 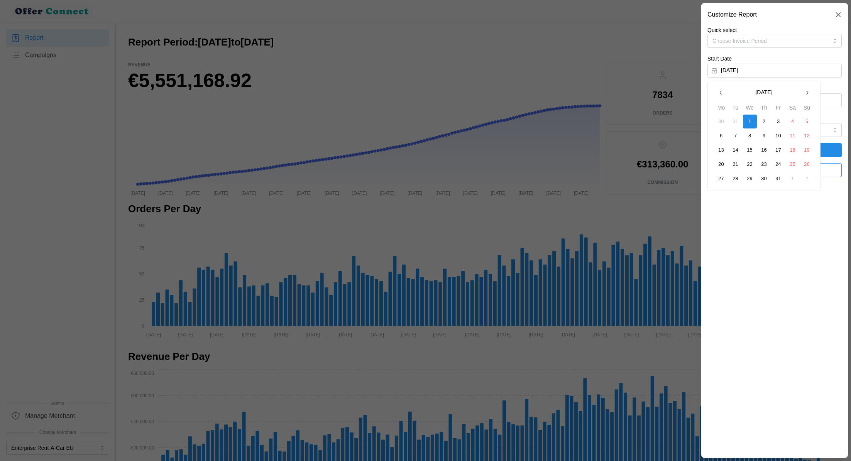 What do you see at coordinates (750, 150) in the screenshot?
I see `button: 15 January 2025` at bounding box center [750, 150].